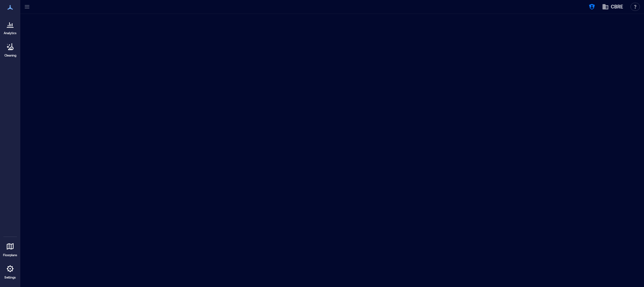 Image resolution: width=644 pixels, height=287 pixels. I want to click on a: Settings, so click(11, 271).